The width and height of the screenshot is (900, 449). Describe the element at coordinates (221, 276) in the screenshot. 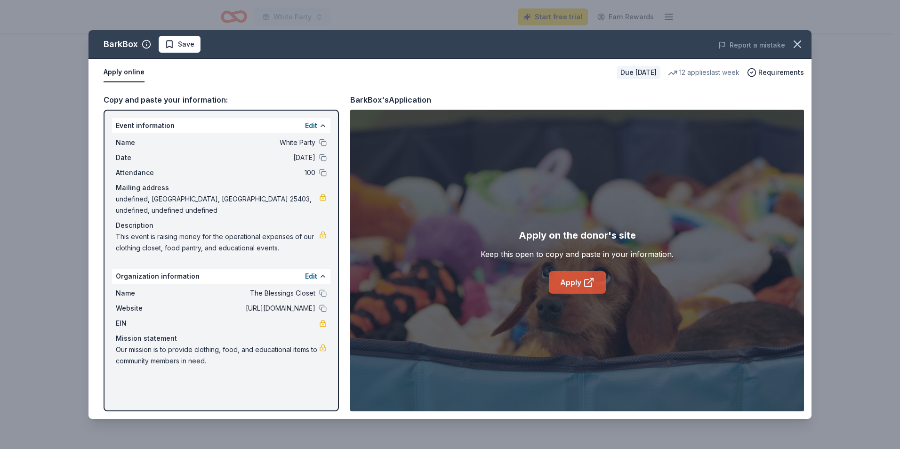

I see `div: Organization information` at that location.